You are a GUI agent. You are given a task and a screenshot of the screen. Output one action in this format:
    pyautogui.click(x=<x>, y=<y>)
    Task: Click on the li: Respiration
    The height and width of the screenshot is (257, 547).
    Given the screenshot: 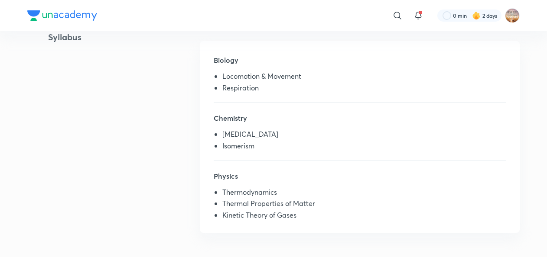 What is the action you would take?
    pyautogui.click(x=364, y=90)
    